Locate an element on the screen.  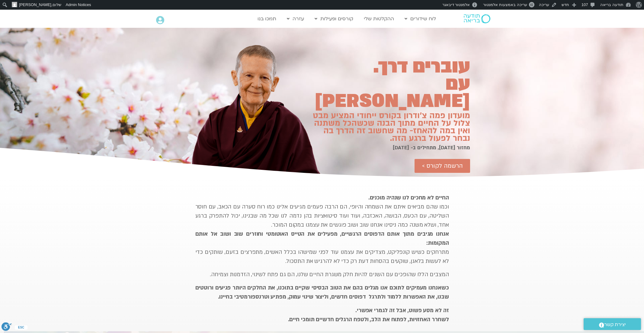
strong: כשאנחנו מעמיקים לתוכם אנו מגלים בהם את הטוב הבסיסי שקיים בתוכנו, את החלקים היותר פגיעים ורוטטים ש... is located at coordinates (322, 292).